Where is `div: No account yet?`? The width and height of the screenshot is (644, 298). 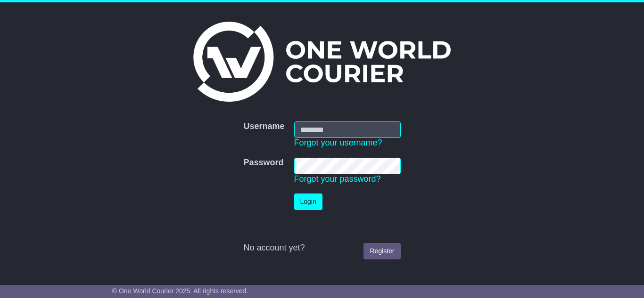
div: No account yet? is located at coordinates (322, 248).